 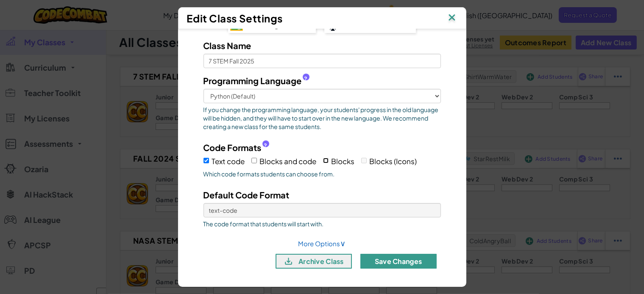 What do you see at coordinates (288, 261) in the screenshot?
I see `img: IconArchive.svg` at bounding box center [288, 261].